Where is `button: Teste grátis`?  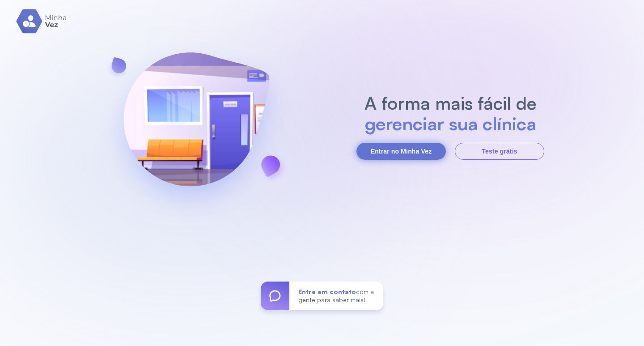 button: Teste grátis is located at coordinates (500, 151).